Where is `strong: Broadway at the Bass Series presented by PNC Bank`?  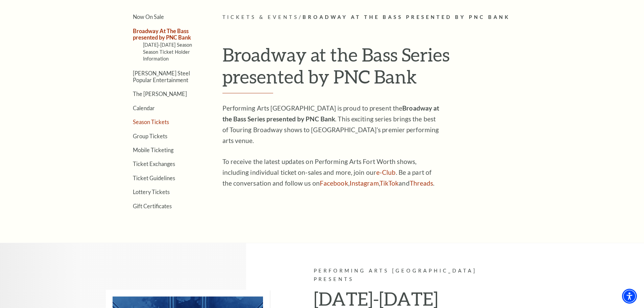 strong: Broadway at the Bass Series presented by PNC Bank is located at coordinates (331, 113).